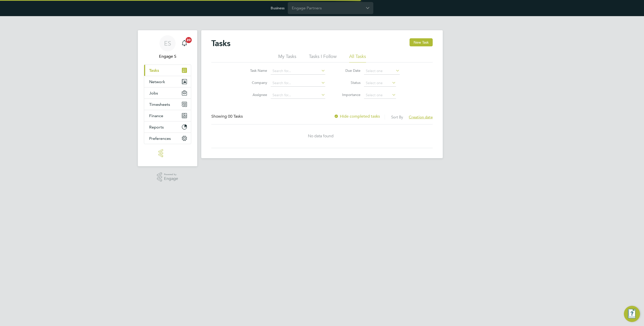  Describe the element at coordinates (227, 117) in the screenshot. I see `div: Showing` at that location.